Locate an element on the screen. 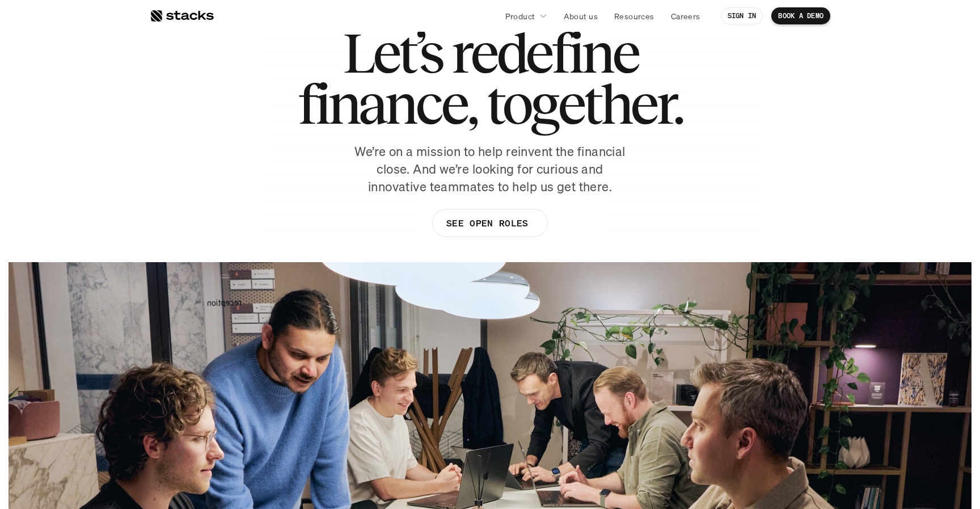 This screenshot has width=980, height=509. a: About us is located at coordinates (581, 16).